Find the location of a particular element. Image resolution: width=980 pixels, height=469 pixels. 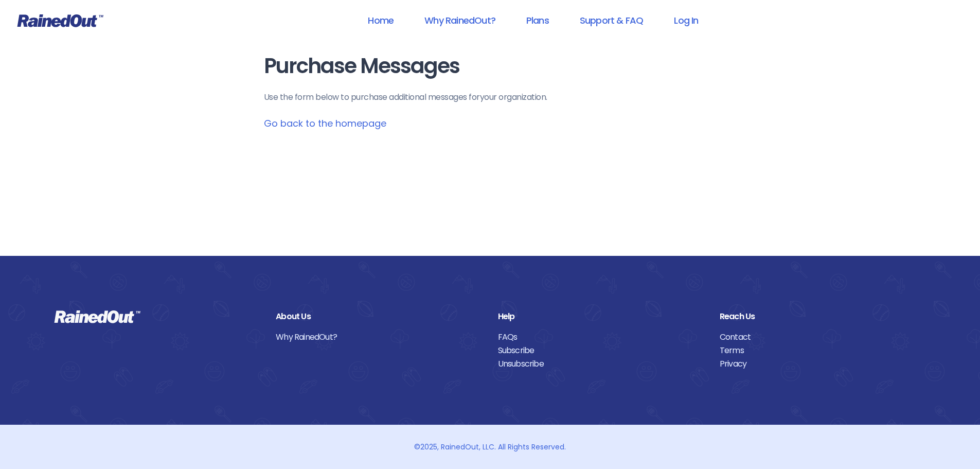

a: Log In is located at coordinates (686, 20).